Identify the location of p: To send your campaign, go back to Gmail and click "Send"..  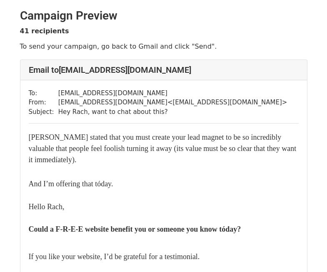
(164, 46).